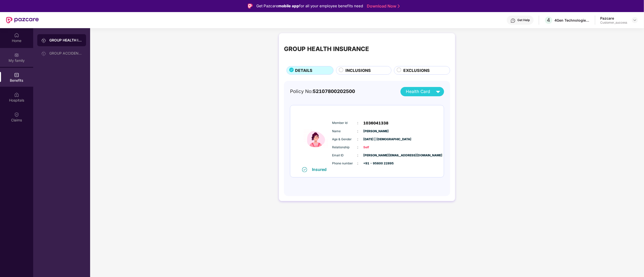 This screenshot has width=644, height=277. What do you see at coordinates (418, 92) in the screenshot?
I see `span: Health Card` at bounding box center [418, 92].